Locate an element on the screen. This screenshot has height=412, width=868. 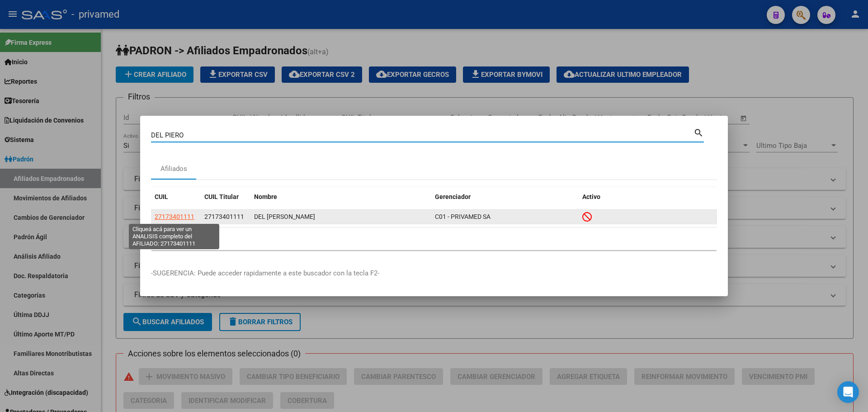
div: Afiliados is located at coordinates (174, 169).